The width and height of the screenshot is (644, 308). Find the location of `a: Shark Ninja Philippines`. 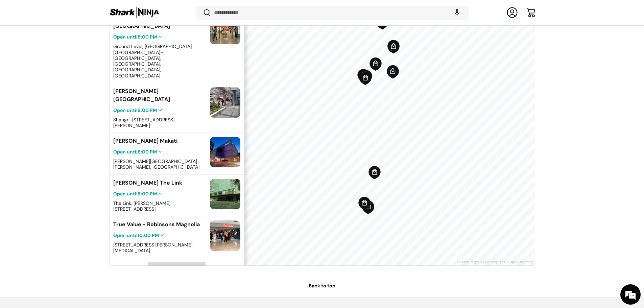

a: Shark Ninja Philippines is located at coordinates (135, 12).